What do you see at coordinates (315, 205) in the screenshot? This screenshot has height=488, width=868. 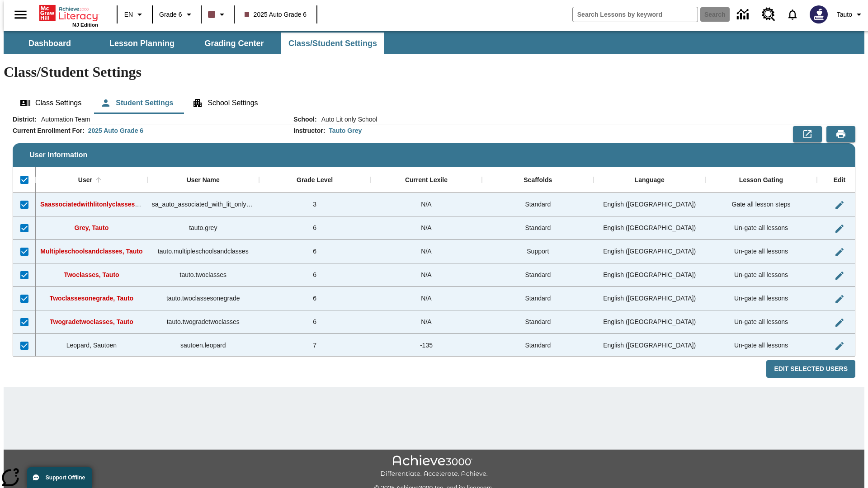 I see `div: 3` at bounding box center [315, 205].